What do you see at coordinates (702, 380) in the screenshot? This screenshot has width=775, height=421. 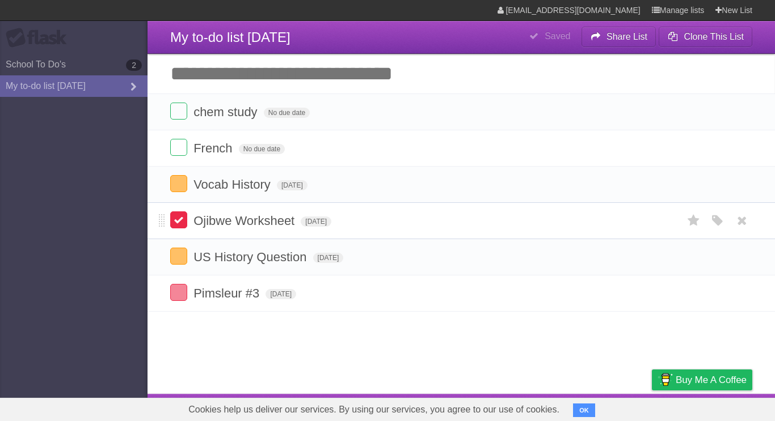 I see `a: Buy me a coffee` at bounding box center [702, 380].